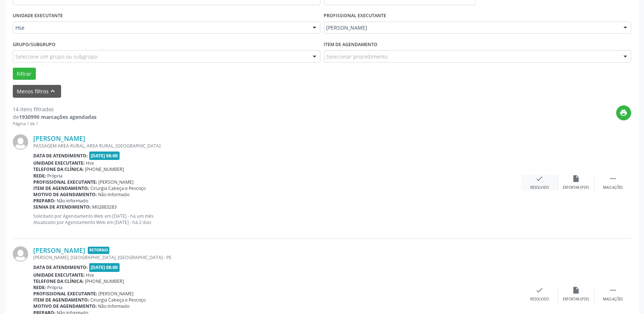  I want to click on label: Item de agendamento, so click(351, 44).